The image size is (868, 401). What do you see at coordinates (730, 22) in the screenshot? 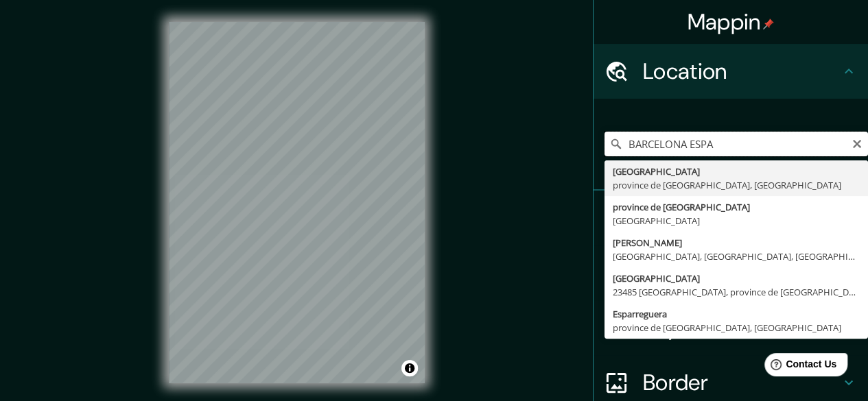
I see `h4: Mappin` at bounding box center [730, 22].